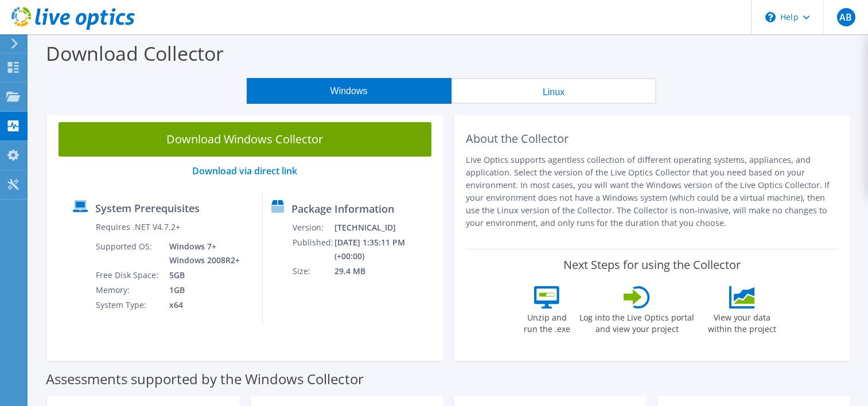 This screenshot has width=868, height=406. I want to click on td: Size:, so click(312, 271).